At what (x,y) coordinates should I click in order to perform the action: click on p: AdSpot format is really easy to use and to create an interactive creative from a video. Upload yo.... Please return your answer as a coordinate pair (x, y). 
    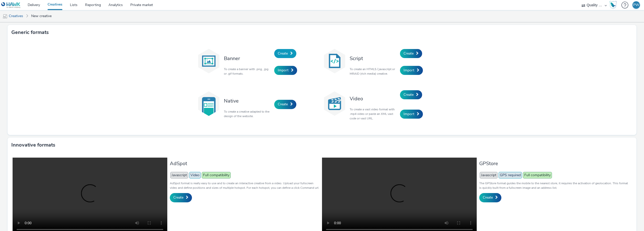
    Looking at the image, I should click on (244, 185).